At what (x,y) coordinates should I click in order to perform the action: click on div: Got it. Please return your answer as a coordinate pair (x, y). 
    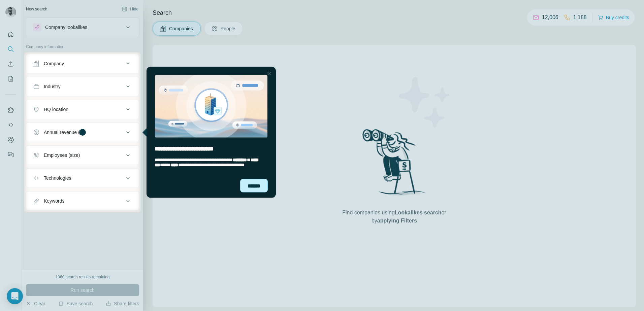
    Looking at the image, I should click on (113, 120).